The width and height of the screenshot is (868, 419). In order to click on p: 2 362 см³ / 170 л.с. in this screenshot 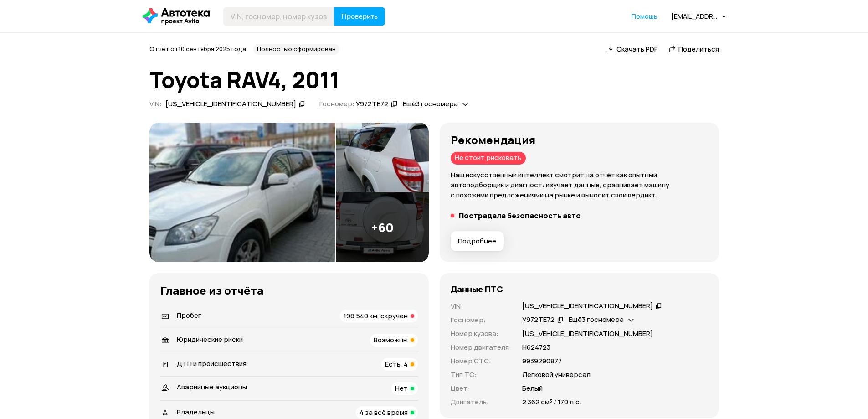, I will do `click(552, 402)`.